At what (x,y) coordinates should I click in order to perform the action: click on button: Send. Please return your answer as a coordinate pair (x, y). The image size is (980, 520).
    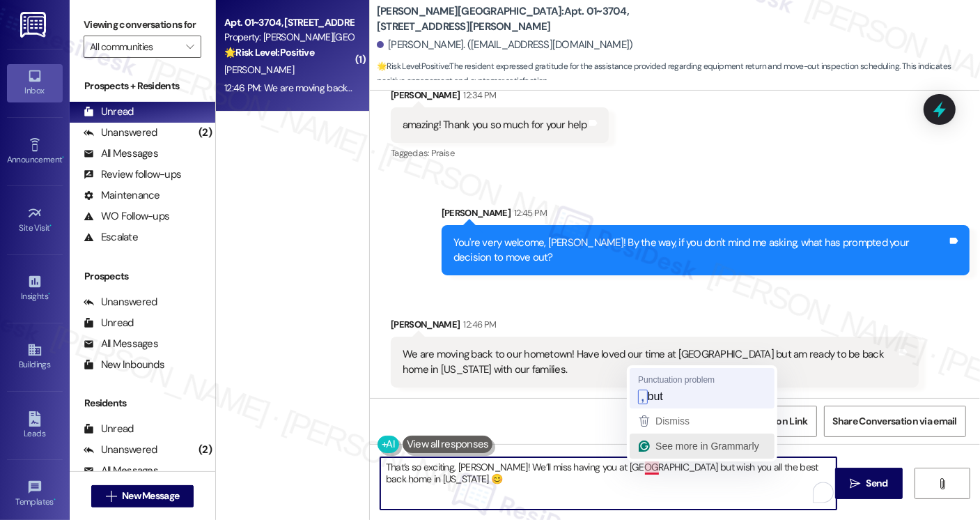
    Looking at the image, I should click on (868, 483).